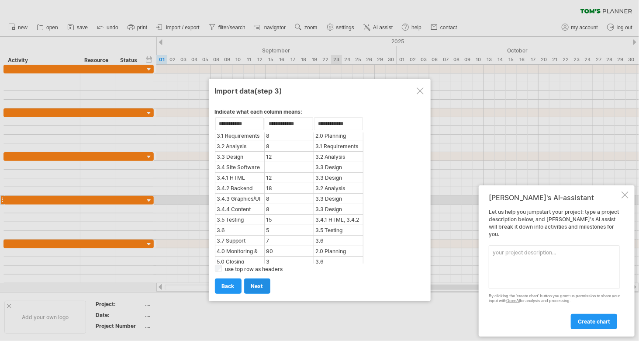 This screenshot has height=341, width=639. What do you see at coordinates (289, 251) in the screenshot?
I see `div: 90` at bounding box center [289, 251].